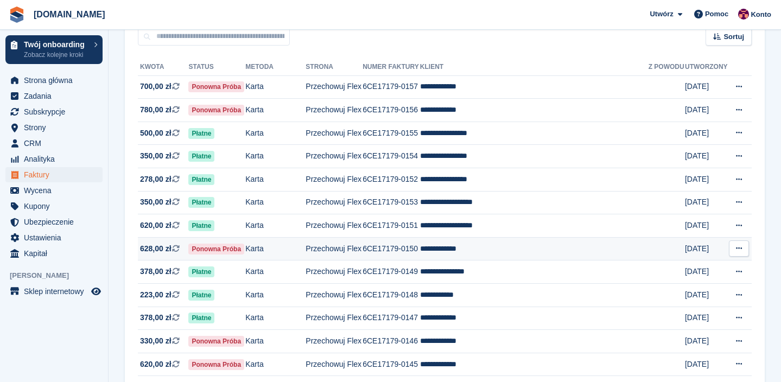  I want to click on th: Numer faktury, so click(391, 67).